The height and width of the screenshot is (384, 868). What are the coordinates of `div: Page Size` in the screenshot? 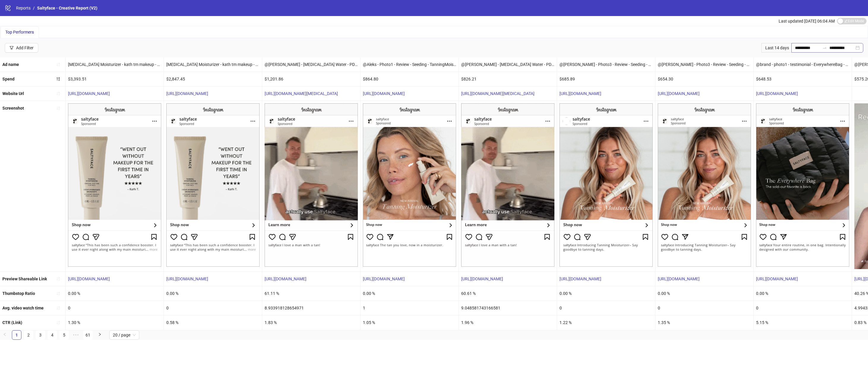 It's located at (124, 335).